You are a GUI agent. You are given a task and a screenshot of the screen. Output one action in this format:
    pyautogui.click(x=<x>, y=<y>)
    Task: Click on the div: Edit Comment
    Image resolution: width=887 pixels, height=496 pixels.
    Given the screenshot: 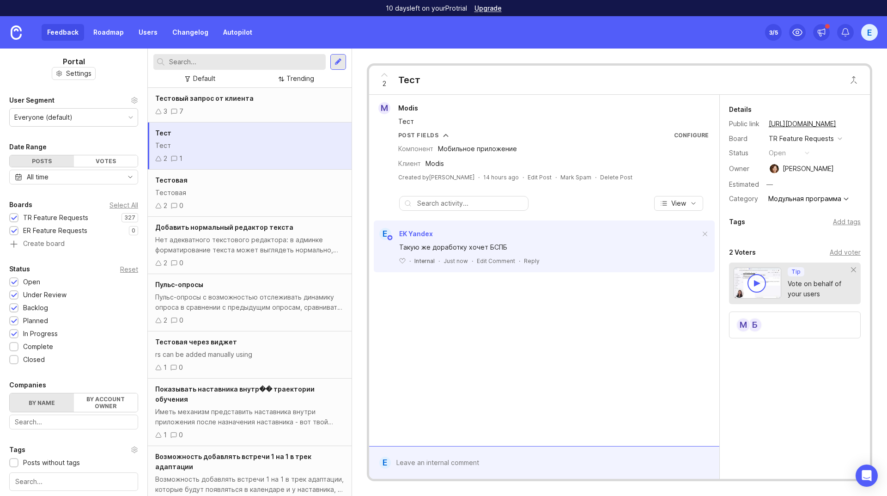 What is the action you would take?
    pyautogui.click(x=496, y=261)
    